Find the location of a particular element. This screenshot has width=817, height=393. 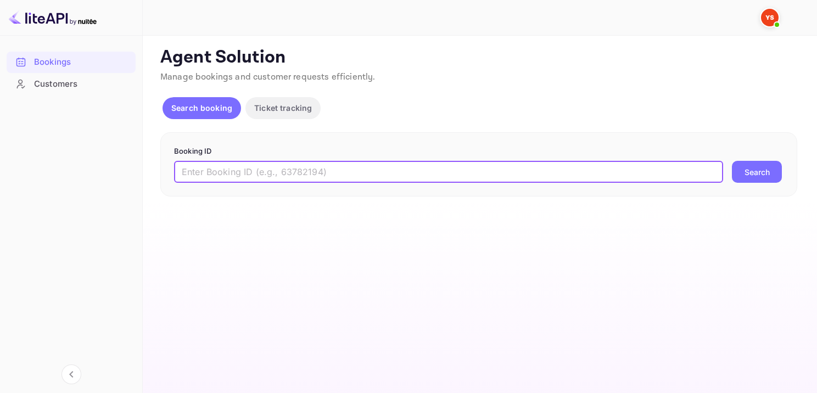

img: LiteAPI logo is located at coordinates (53, 18).